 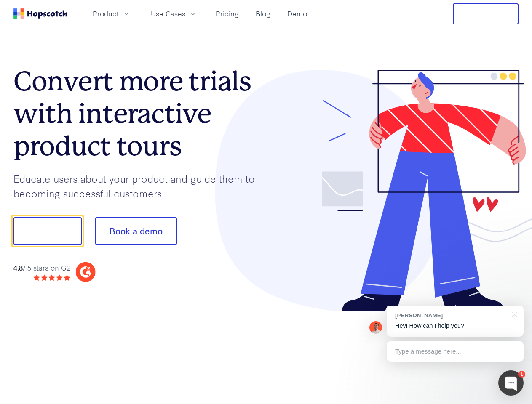 What do you see at coordinates (136, 231) in the screenshot?
I see `a: Book a demo` at bounding box center [136, 231].